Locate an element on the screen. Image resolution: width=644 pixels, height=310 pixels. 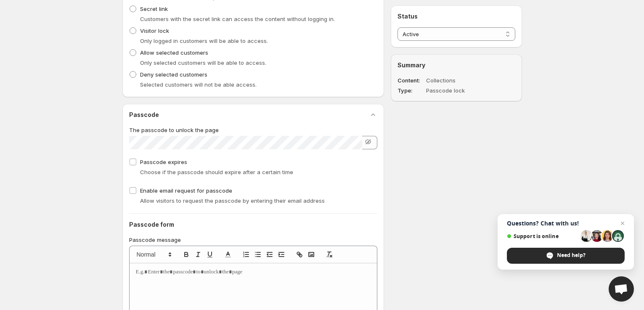
dd: Passcode lock is located at coordinates (459, 91).